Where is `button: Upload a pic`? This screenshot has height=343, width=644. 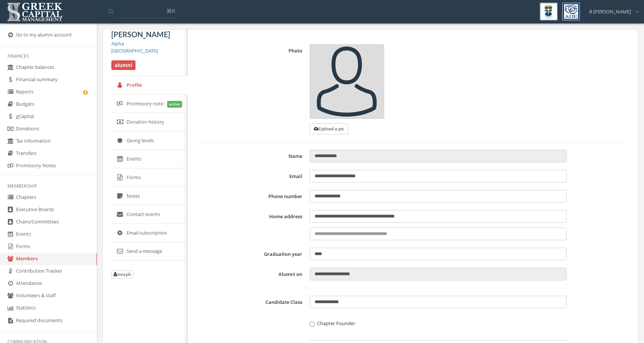
button: Upload a pic is located at coordinates (330, 129).